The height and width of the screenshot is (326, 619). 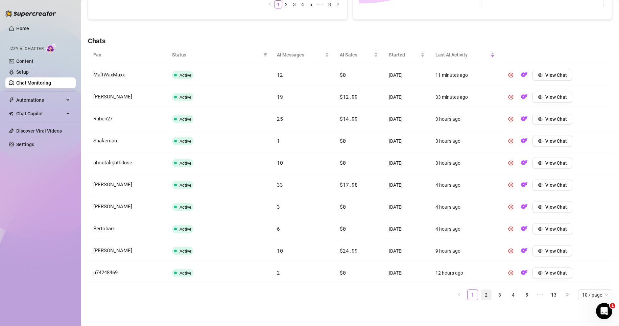 What do you see at coordinates (465, 273) in the screenshot?
I see `td: 12 hours ago` at bounding box center [465, 273].